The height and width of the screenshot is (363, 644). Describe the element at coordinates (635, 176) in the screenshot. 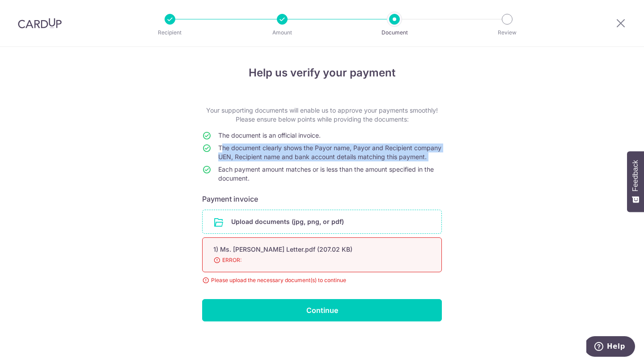

I see `span: Feedback` at that location.